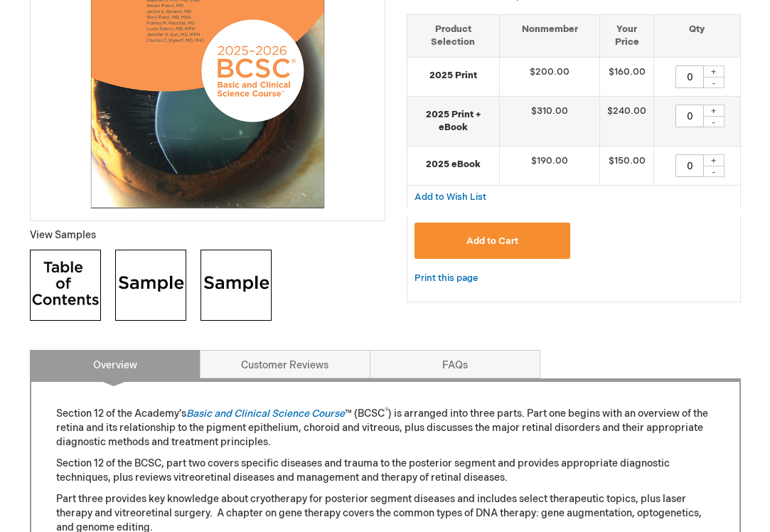 Image resolution: width=770 pixels, height=532 pixels. I want to click on a: Print this page, so click(446, 278).